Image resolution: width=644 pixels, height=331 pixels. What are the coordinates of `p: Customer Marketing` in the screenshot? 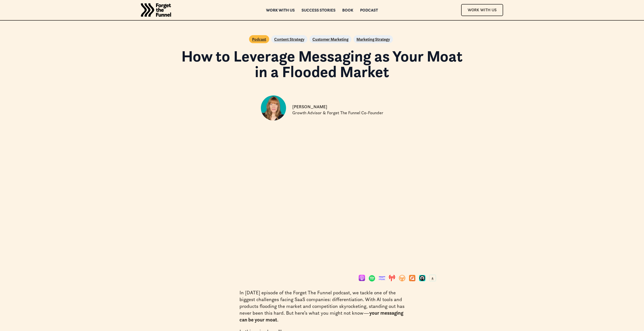 It's located at (330, 39).